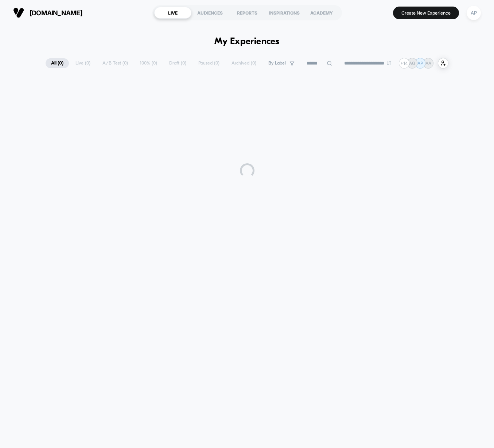 This screenshot has width=494, height=448. I want to click on span: By Label, so click(277, 63).